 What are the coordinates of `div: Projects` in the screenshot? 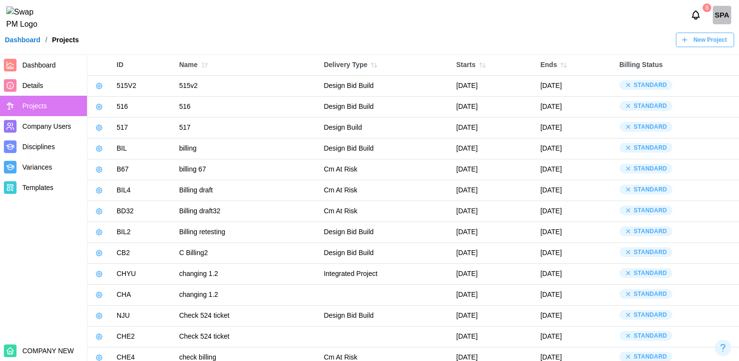 It's located at (65, 40).